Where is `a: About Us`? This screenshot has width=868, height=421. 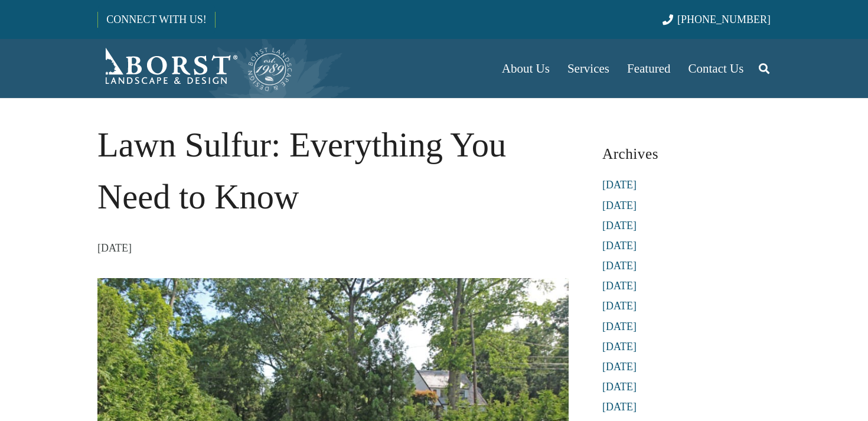 a: About Us is located at coordinates (526, 68).